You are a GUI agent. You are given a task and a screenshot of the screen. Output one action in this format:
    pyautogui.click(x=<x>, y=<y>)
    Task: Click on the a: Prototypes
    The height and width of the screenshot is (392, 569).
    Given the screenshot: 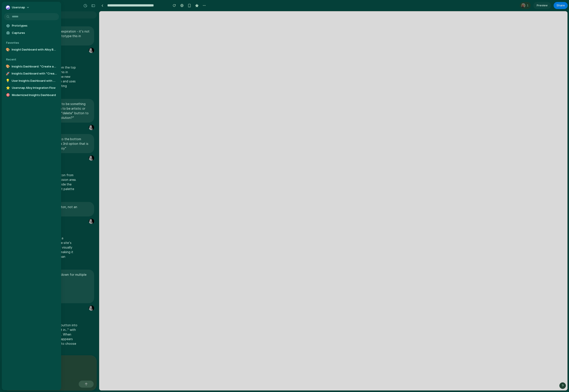 What is the action you would take?
    pyautogui.click(x=32, y=26)
    